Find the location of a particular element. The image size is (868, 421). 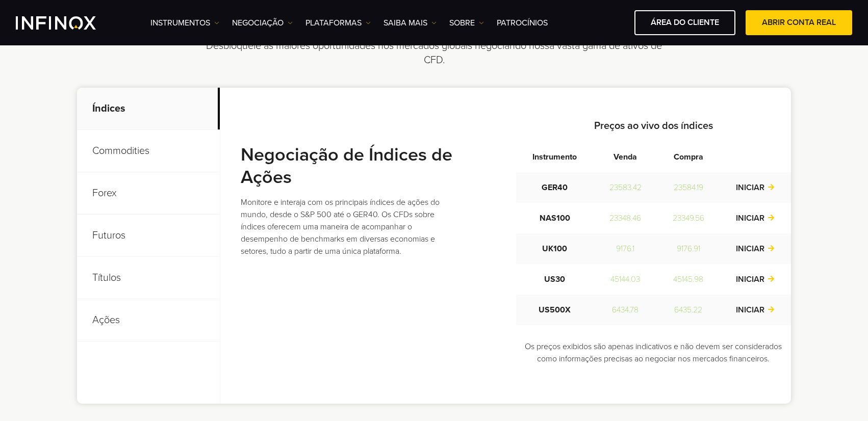

p: Os preços exibidos são apenas indicativos e não devem ser considerados como informações precisas ... is located at coordinates (654, 352).